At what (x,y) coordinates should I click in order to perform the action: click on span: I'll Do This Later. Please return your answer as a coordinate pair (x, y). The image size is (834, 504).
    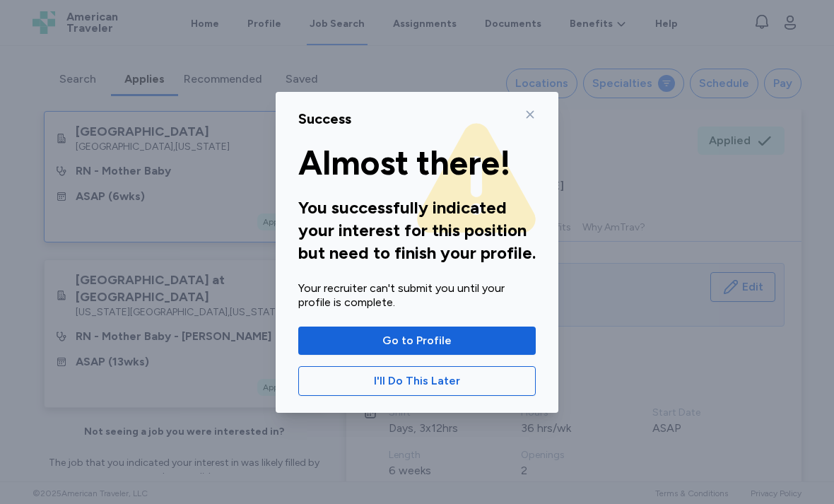
    Looking at the image, I should click on (417, 381).